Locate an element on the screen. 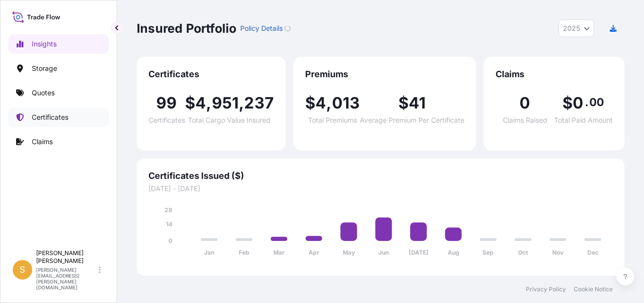  tspan: May is located at coordinates (349, 253).